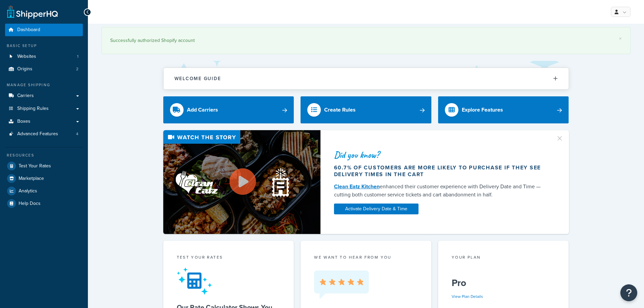  I want to click on div: 60.7% of customers are more likely to purchase if they see delivery times in the cart, so click(441, 171).